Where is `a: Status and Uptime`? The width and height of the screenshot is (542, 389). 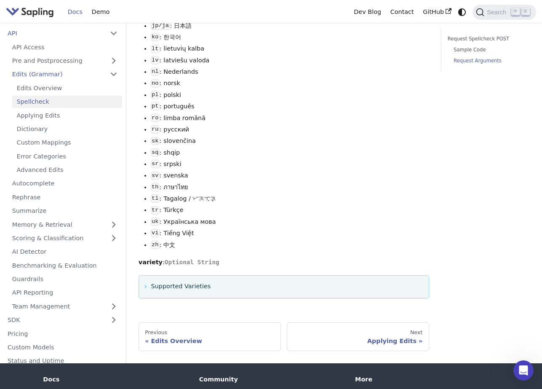 a: Status and Uptime is located at coordinates (62, 360).